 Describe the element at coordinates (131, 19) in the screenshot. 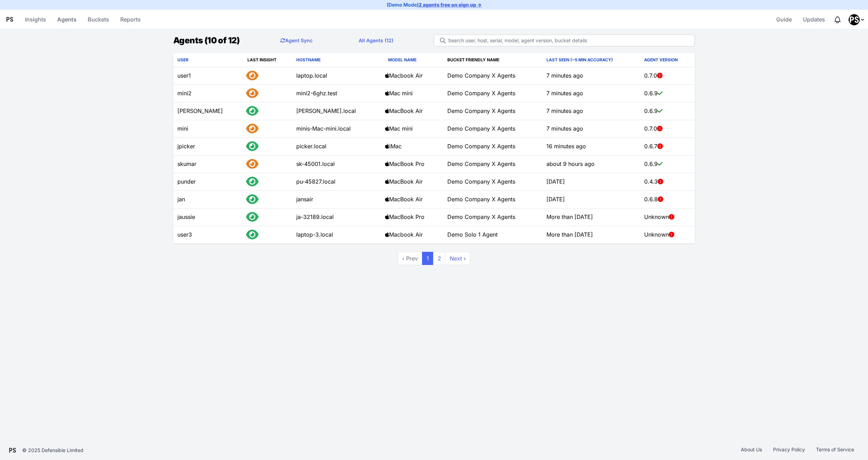

I see `a: Reports` at that location.